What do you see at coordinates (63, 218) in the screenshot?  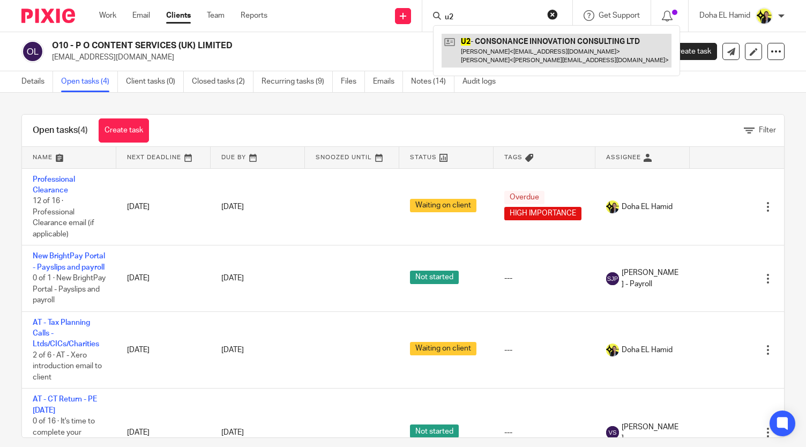 I see `span: 12 of 16 · Professional Clearance email (if applicable)` at bounding box center [63, 218].